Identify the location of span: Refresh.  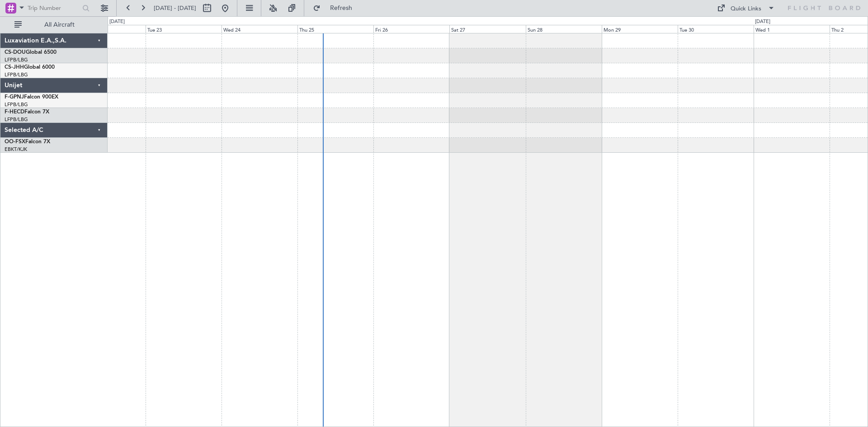
(341, 8).